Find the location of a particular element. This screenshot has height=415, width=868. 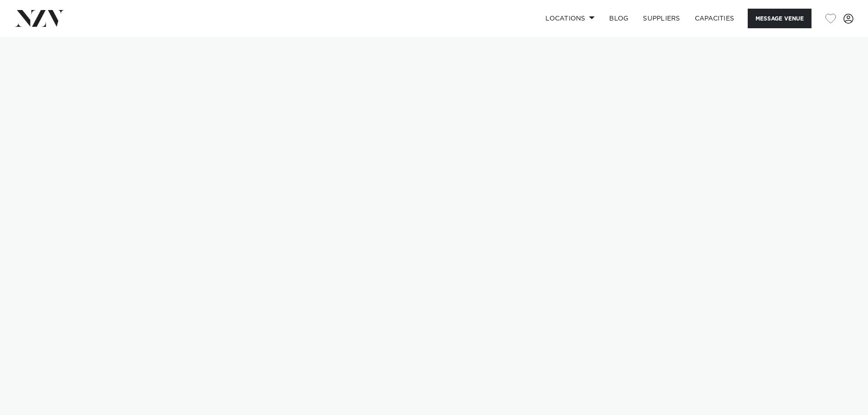

a: Locations is located at coordinates (570, 19).